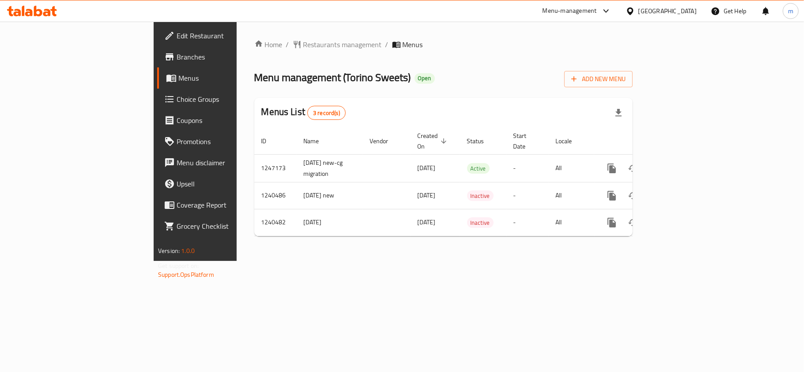 The image size is (804, 372). What do you see at coordinates (222, 78) in the screenshot?
I see `a: Menus` at bounding box center [222, 78].